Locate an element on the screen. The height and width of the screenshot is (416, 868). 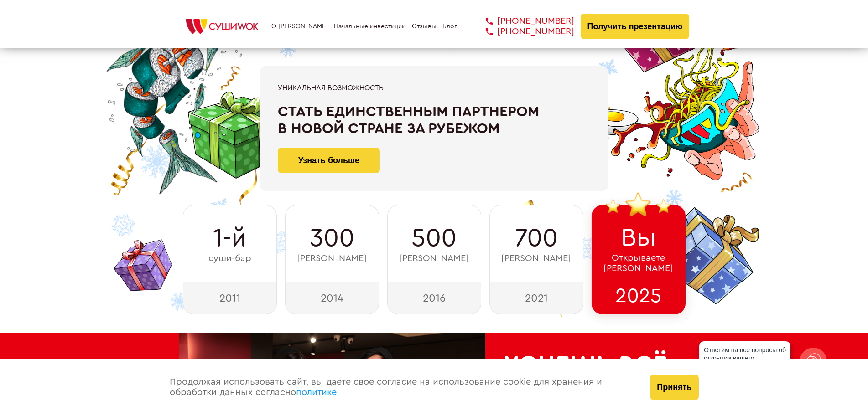
button: Получить презентацию is located at coordinates (635, 26).